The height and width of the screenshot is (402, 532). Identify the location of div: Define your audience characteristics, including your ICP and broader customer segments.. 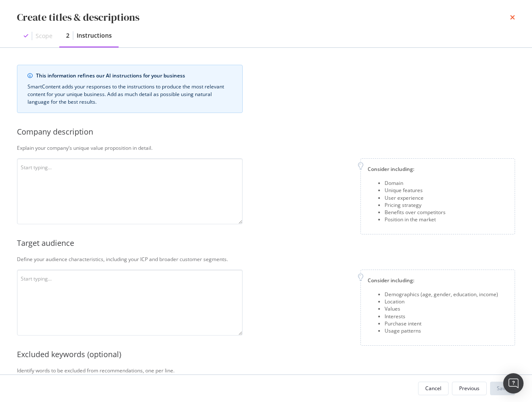
(266, 259).